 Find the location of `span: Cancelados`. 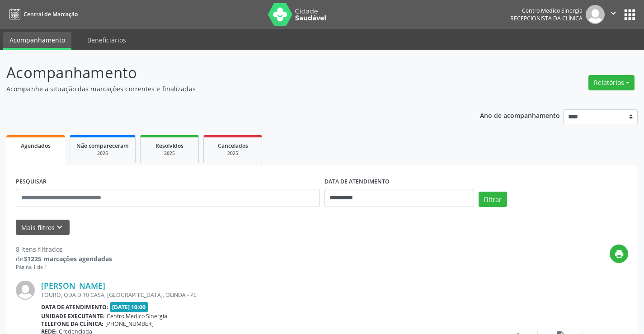

span: Cancelados is located at coordinates (233, 146).